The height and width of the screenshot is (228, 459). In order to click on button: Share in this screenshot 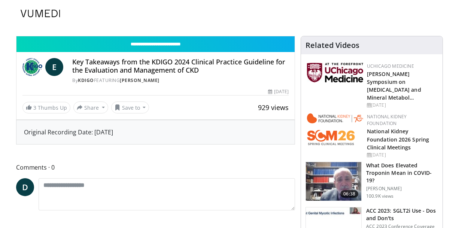, I will do `click(91, 107)`.